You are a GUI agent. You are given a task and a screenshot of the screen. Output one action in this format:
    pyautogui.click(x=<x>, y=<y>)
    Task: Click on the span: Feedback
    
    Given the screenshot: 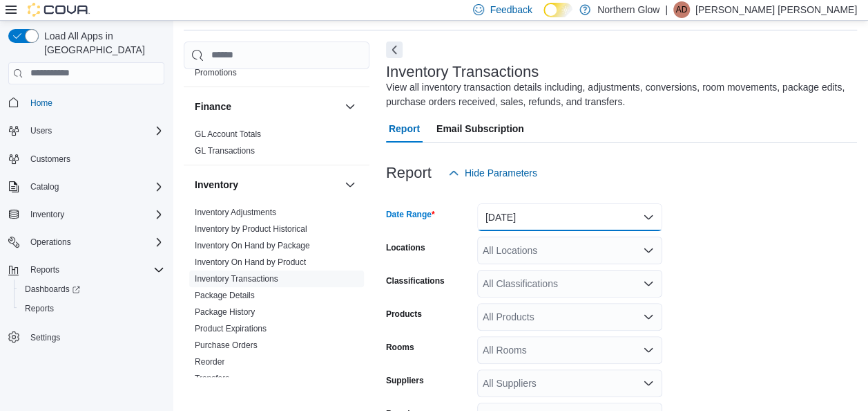 What is the action you would take?
    pyautogui.click(x=510, y=10)
    